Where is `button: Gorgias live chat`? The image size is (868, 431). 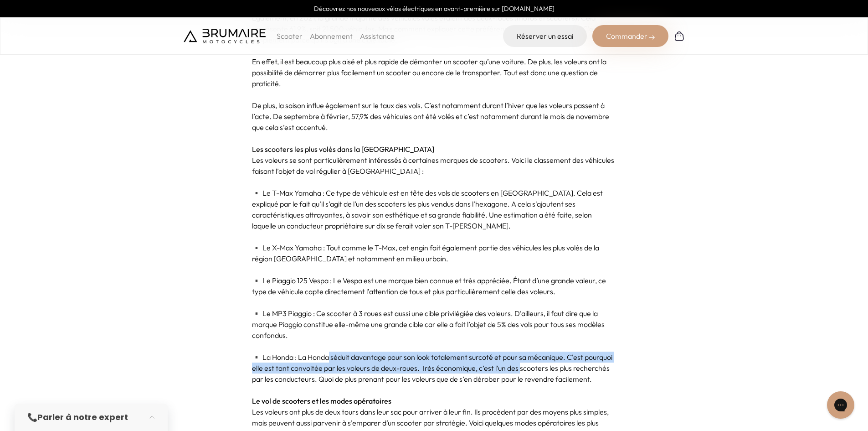 button: Gorgias live chat is located at coordinates (18, 17).